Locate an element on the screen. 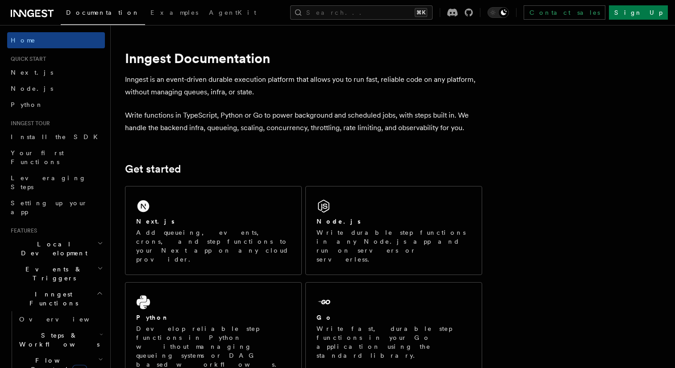  kbd: ⌘K is located at coordinates (421, 13).